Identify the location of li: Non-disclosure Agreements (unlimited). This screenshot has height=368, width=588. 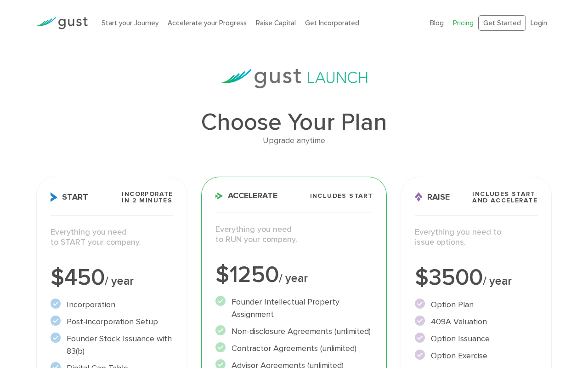
(294, 331).